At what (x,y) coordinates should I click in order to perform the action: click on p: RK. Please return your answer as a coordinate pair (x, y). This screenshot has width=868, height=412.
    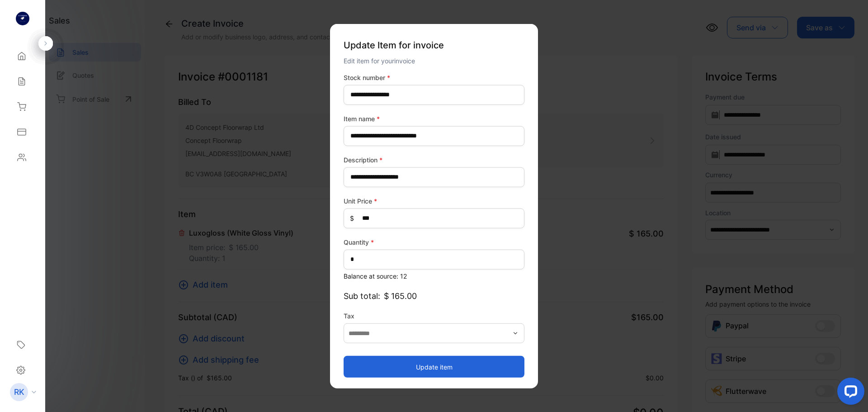
    Looking at the image, I should click on (19, 392).